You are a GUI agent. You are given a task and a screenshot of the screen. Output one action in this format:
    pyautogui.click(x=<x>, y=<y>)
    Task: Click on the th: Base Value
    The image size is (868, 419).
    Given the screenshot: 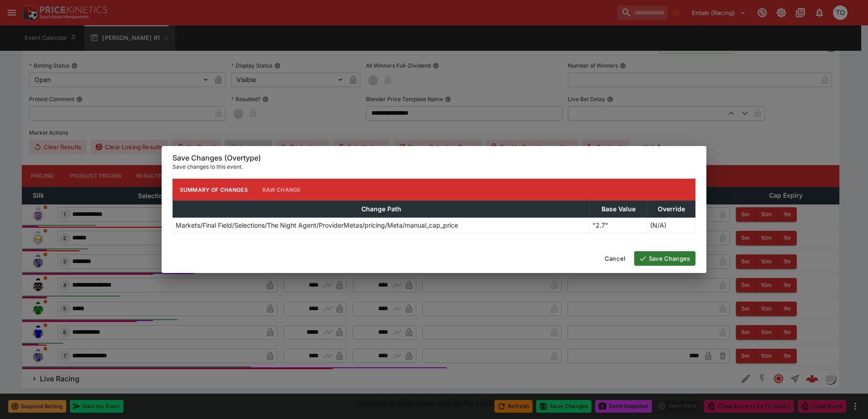 What is the action you would take?
    pyautogui.click(x=618, y=209)
    